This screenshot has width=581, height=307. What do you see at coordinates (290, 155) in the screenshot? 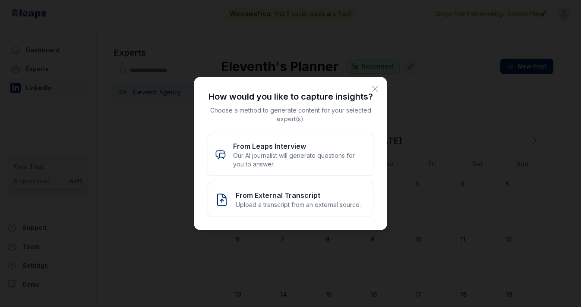
I see `button: From Leaps InterviewOur AI journalist will generate questions for you to answer.` at bounding box center [290, 155].